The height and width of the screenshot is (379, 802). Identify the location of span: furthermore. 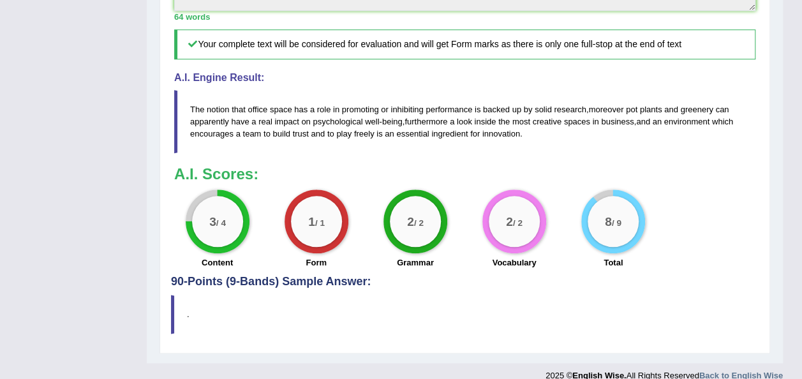
(426, 121).